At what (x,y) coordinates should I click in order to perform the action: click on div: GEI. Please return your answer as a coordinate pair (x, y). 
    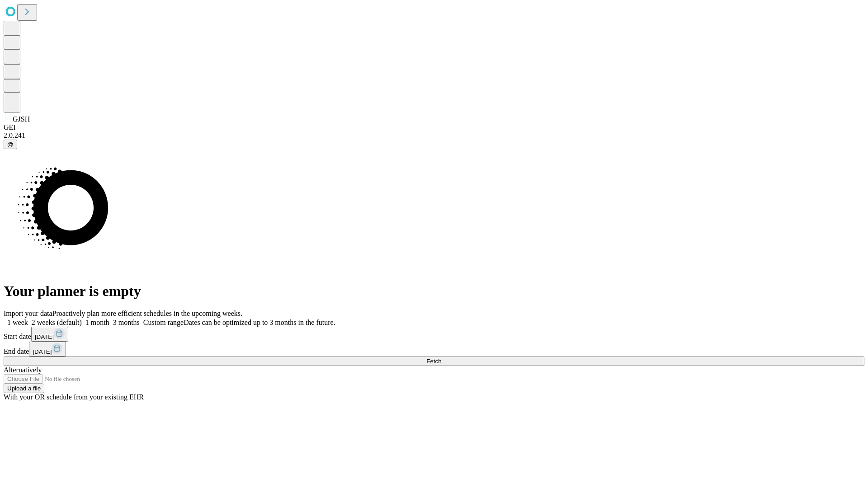
    Looking at the image, I should click on (434, 127).